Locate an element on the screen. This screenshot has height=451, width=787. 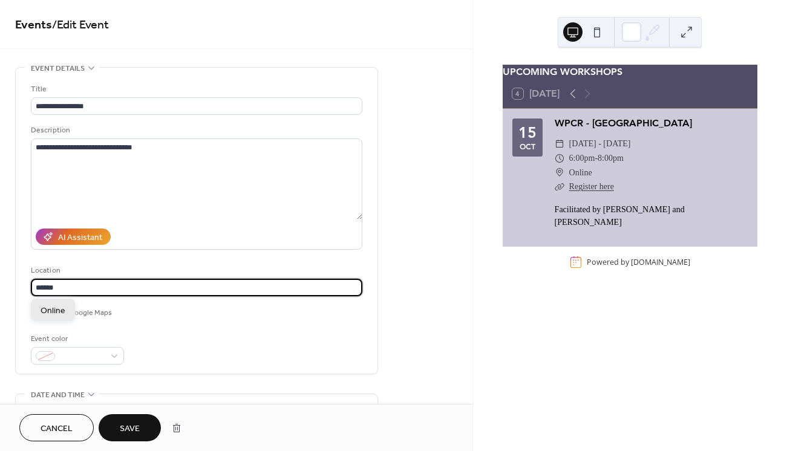
div: Oct is located at coordinates (527, 146).